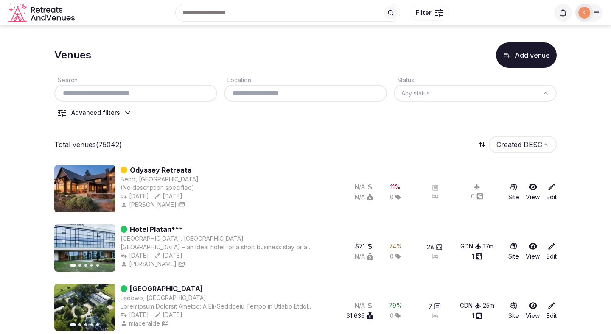 This screenshot has height=334, width=611. I want to click on a: Odyssey Retreats, so click(160, 170).